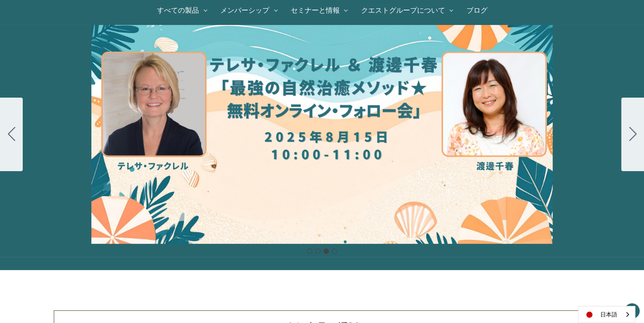 The width and height of the screenshot is (644, 323). Describe the element at coordinates (326, 251) in the screenshot. I see `button: Go to slide 3` at that location.